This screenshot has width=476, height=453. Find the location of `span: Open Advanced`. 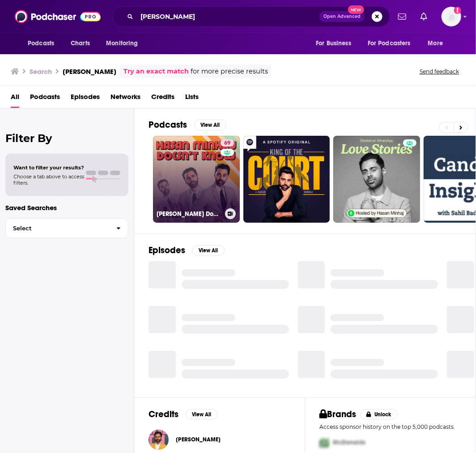

span: Open Advanced is located at coordinates (342, 17).